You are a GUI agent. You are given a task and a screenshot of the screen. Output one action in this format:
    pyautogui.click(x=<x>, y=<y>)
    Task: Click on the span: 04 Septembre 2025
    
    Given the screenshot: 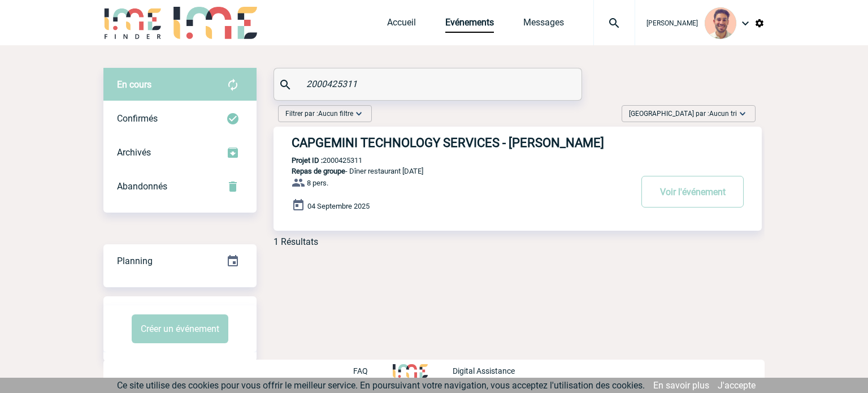 What is the action you would take?
    pyautogui.click(x=338, y=206)
    